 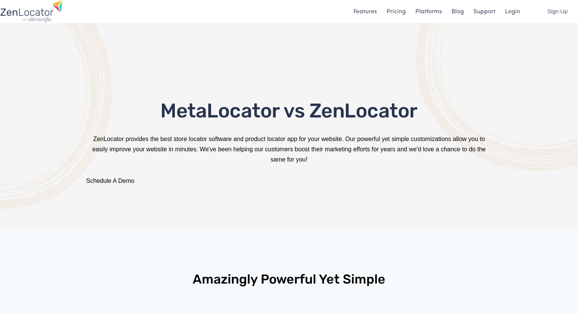 What do you see at coordinates (557, 11) in the screenshot?
I see `a: Sign Up` at bounding box center [557, 11].